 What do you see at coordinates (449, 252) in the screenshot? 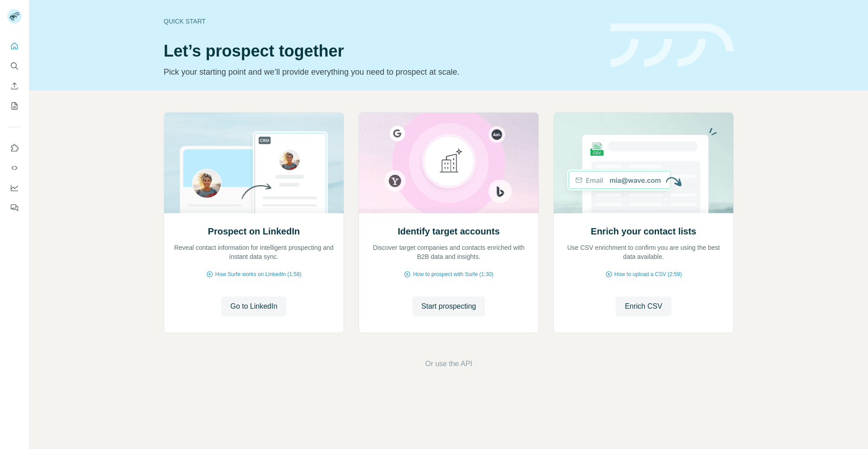
I see `p: Discover target companies and contacts enriched with B2B data and insights.` at bounding box center [449, 252].